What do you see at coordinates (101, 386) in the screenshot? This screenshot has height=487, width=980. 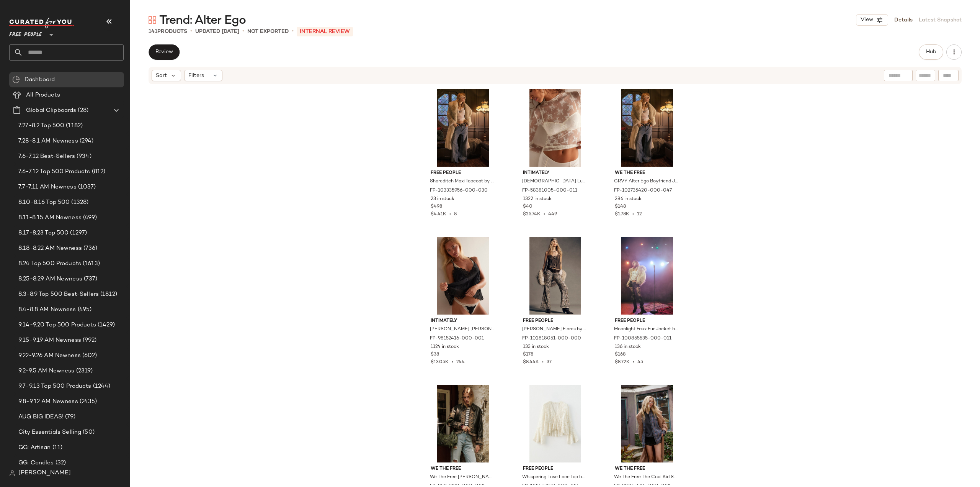 I see `span: (1244)` at bounding box center [101, 386].